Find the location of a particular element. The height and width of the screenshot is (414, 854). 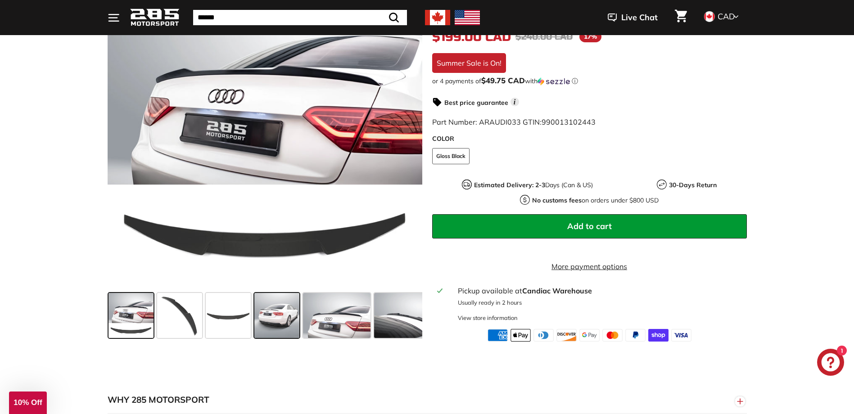

span: i is located at coordinates (515, 102).